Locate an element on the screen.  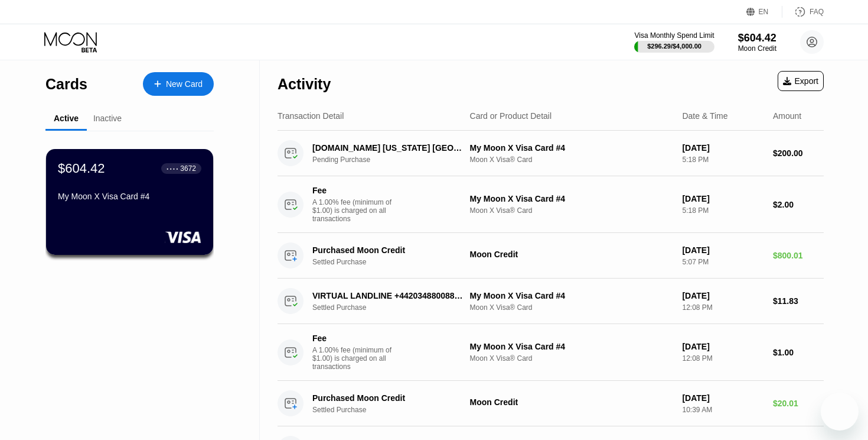
div: $604.42● ● ● ●3672My Moon X Visa Card #4 is located at coordinates (129, 201).